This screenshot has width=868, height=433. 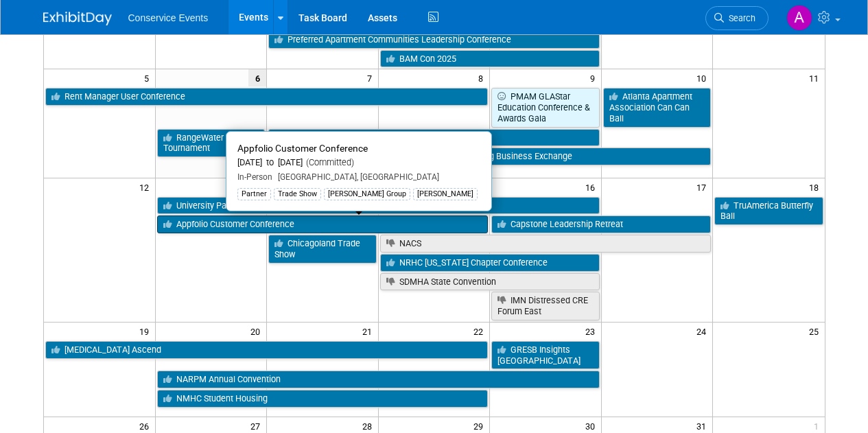 What do you see at coordinates (303, 148) in the screenshot?
I see `span: Appfolio Customer Conference` at bounding box center [303, 148].